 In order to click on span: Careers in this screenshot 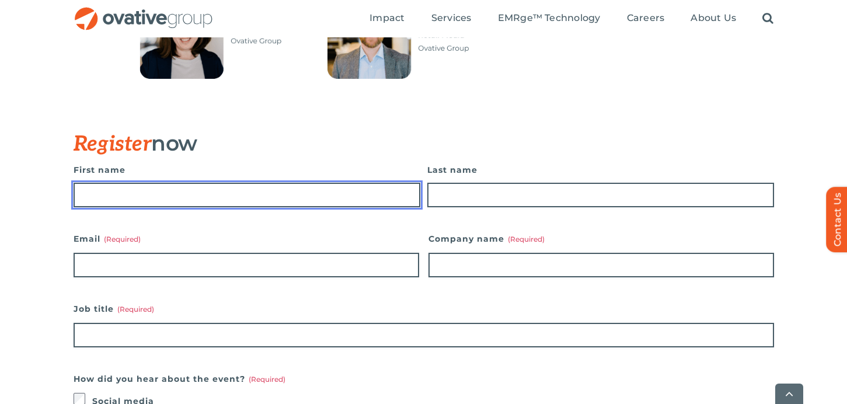, I will do `click(646, 18)`.